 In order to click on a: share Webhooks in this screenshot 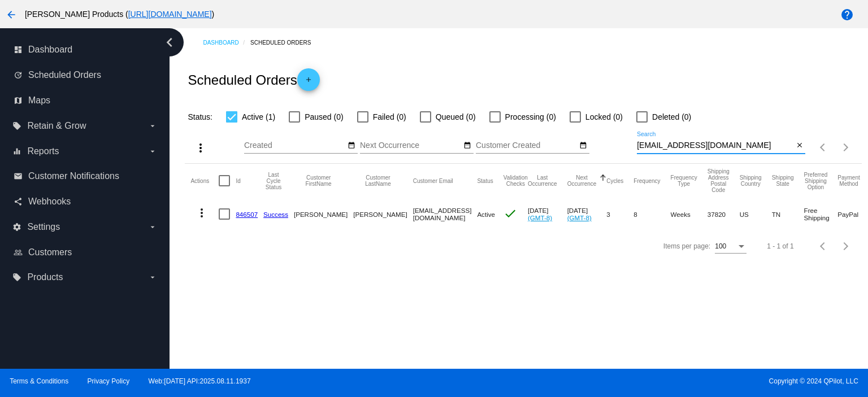, I will do `click(85, 202)`.